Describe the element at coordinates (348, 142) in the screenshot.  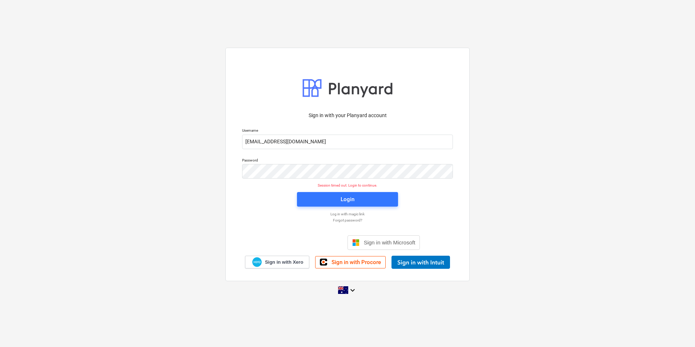
I see `input: Username` at that location.